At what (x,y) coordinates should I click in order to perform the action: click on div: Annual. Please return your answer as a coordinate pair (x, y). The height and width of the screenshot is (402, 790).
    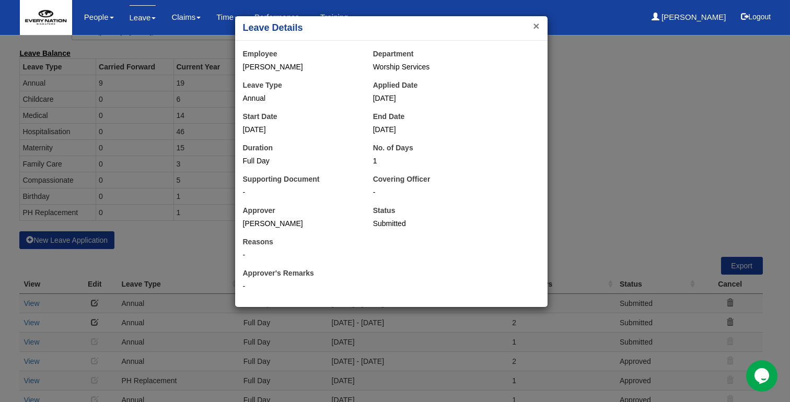
    Looking at the image, I should click on (300, 98).